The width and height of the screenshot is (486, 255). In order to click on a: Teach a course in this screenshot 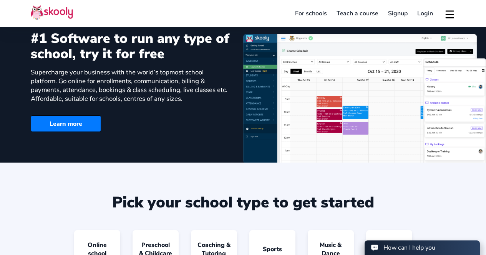, I will do `click(357, 13)`.